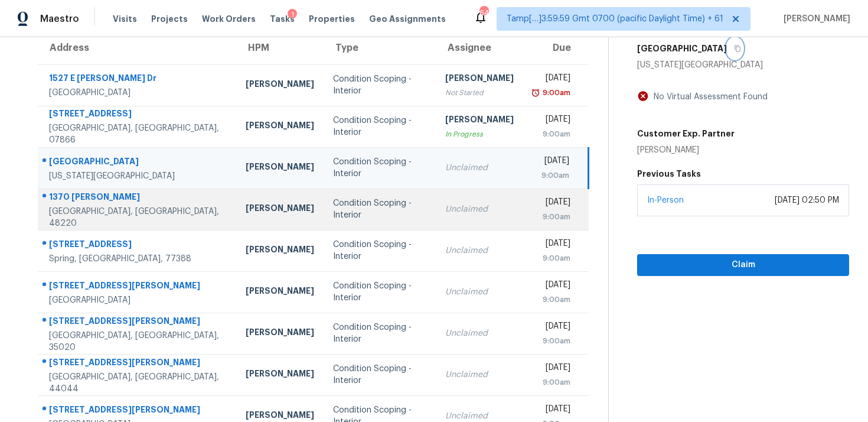 This screenshot has height=422, width=868. I want to click on img: Artifact Not Present Icon, so click(643, 96).